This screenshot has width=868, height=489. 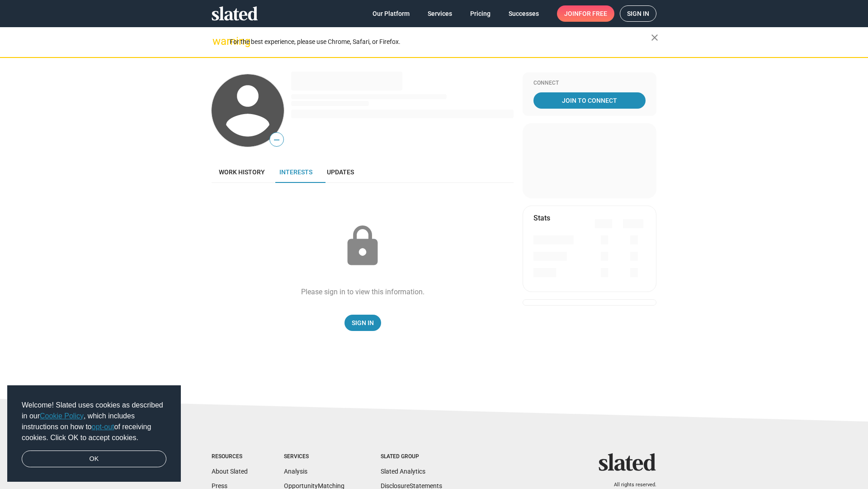 I want to click on a: Sign in, so click(x=638, y=14).